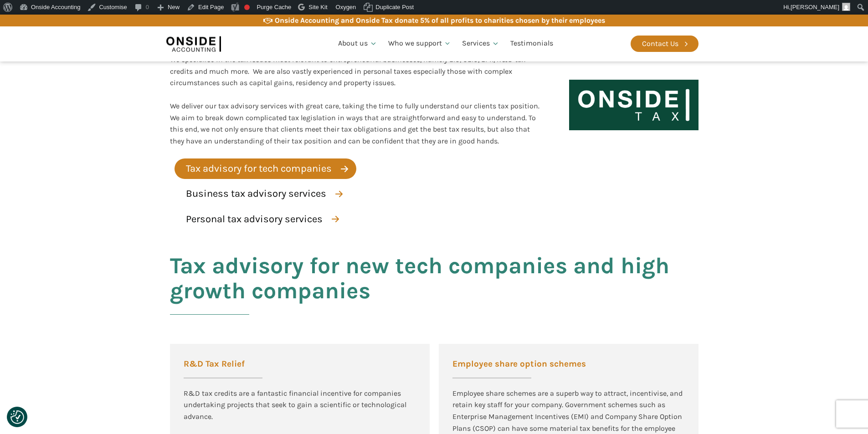 This screenshot has width=868, height=434. What do you see at coordinates (223, 364) in the screenshot?
I see `span: R&D Tax Relief` at bounding box center [223, 364].